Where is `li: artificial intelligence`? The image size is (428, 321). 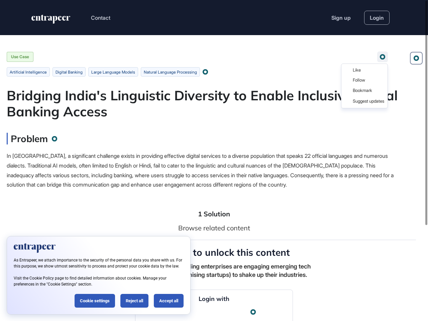
li: artificial intelligence is located at coordinates (28, 72).